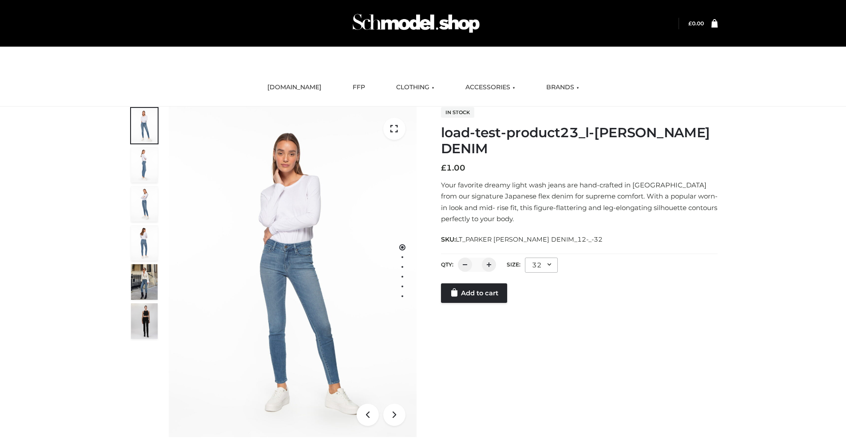 This screenshot has height=441, width=846. What do you see at coordinates (490, 87) in the screenshot?
I see `a: ACCESSORIES` at bounding box center [490, 87].